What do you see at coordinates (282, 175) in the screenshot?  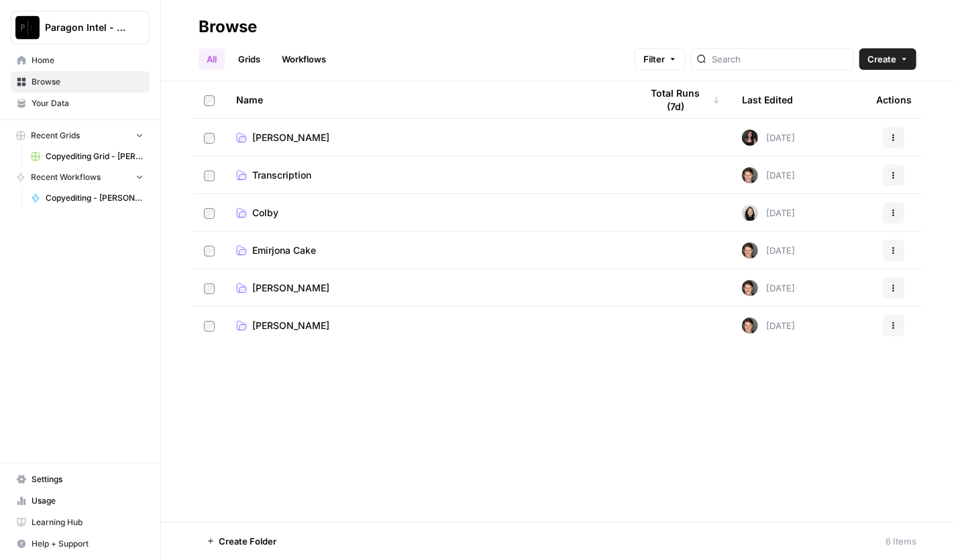 I see `span: Transcription` at bounding box center [282, 175].